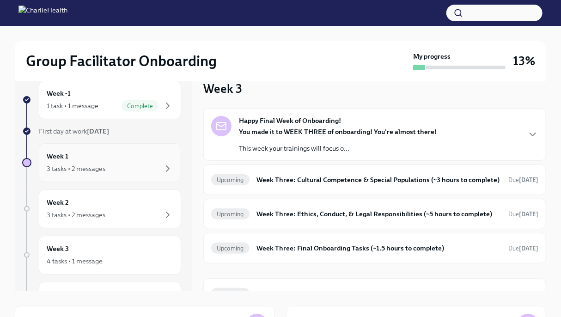  Describe the element at coordinates (102, 163) in the screenshot. I see `a: Week 13 tasks • 2 messages` at that location.